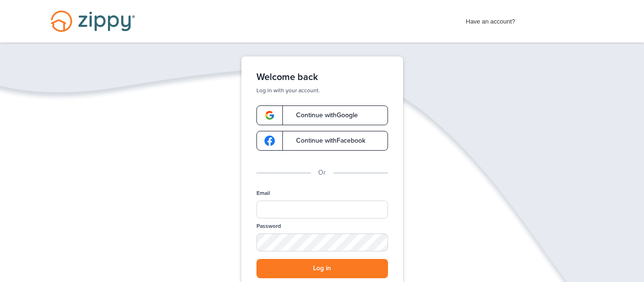  Describe the element at coordinates (490, 19) in the screenshot. I see `span: Have an account?` at that location.